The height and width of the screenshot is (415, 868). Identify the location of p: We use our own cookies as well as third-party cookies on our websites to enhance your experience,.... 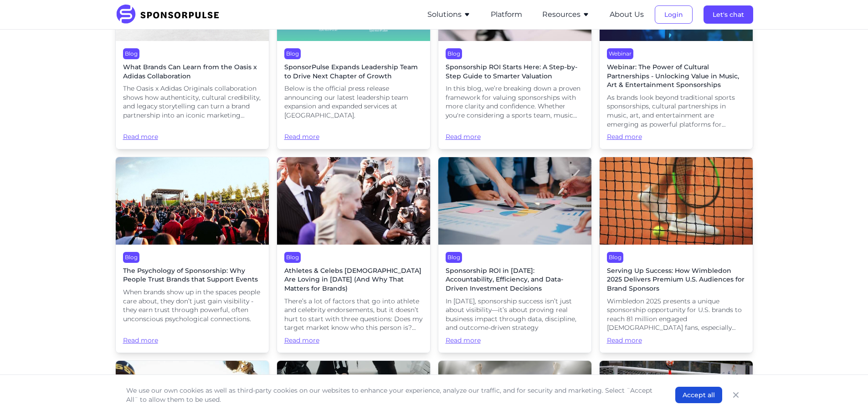
(391, 395).